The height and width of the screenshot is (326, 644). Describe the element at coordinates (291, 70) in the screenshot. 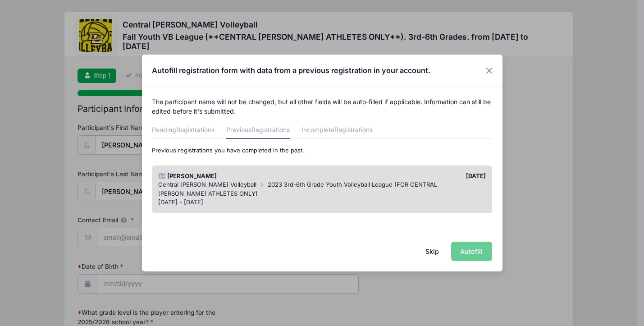

I see `h4: Autofill registration form with data from a previous registration in your account.` at that location.